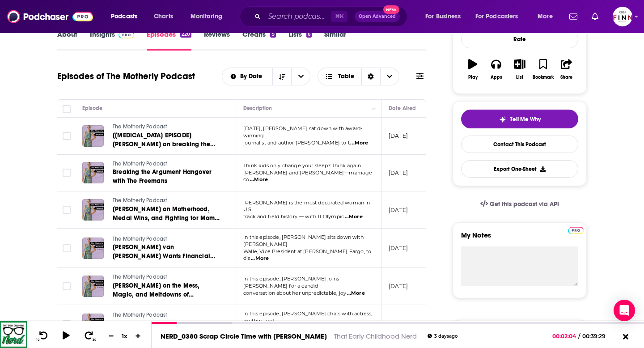  I want to click on h1: Episodes of The Motherly Podcast, so click(126, 76).